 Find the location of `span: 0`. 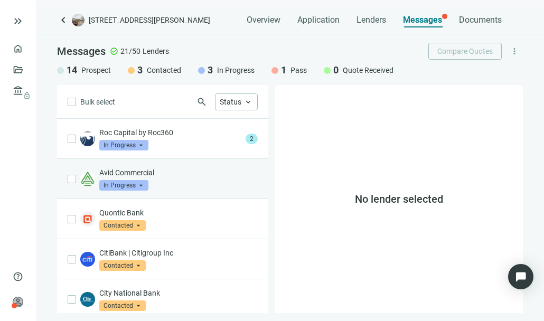

span: 0 is located at coordinates (336, 70).